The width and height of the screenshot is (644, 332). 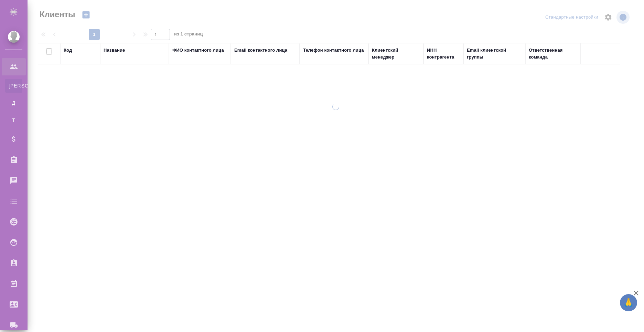 What do you see at coordinates (14, 103) in the screenshot?
I see `a: Д` at bounding box center [14, 103].